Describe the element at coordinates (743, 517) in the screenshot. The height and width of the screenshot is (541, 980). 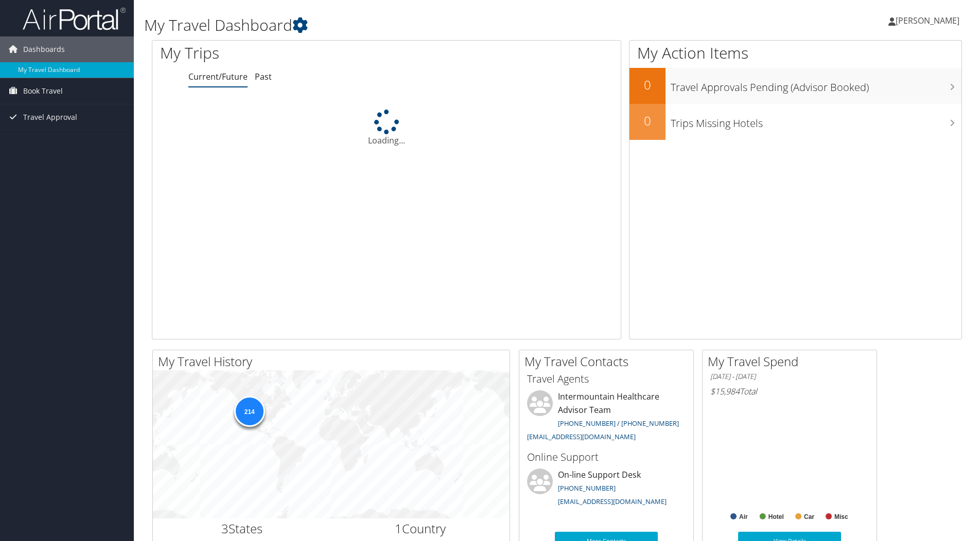
I see `text: Air` at that location.